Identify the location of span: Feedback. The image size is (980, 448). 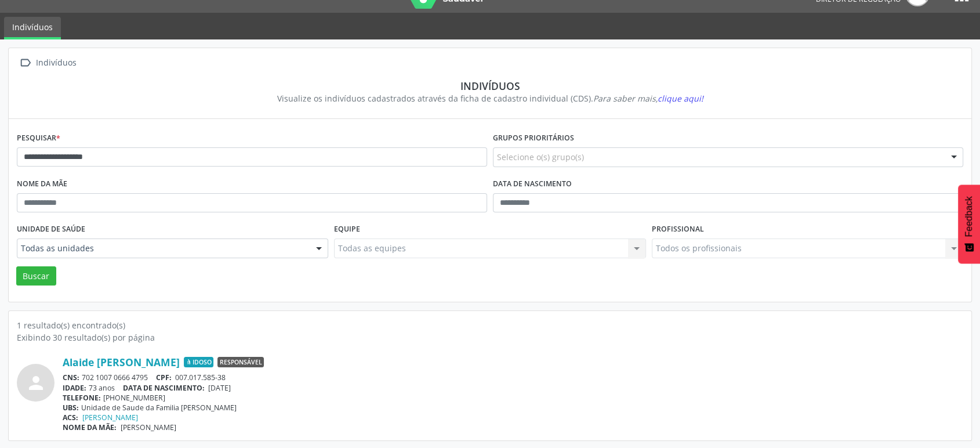
(969, 216).